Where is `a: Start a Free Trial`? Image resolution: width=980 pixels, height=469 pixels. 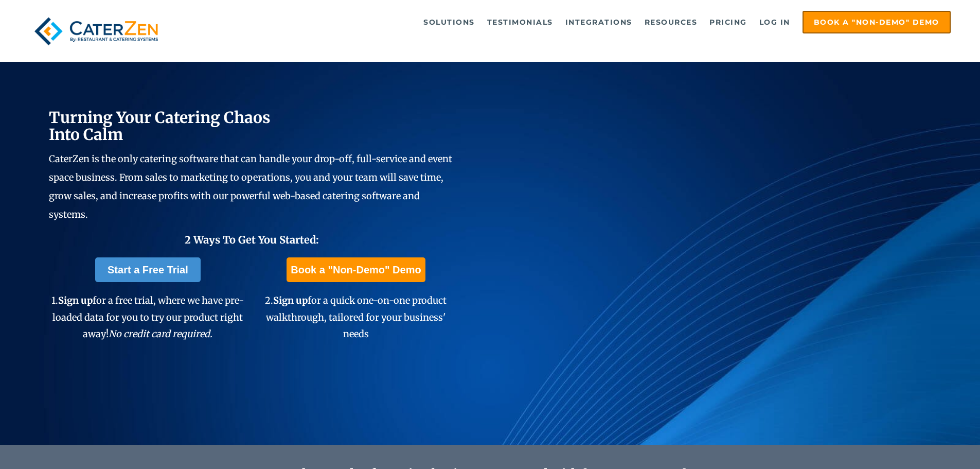
a: Start a Free Trial is located at coordinates (148, 270).